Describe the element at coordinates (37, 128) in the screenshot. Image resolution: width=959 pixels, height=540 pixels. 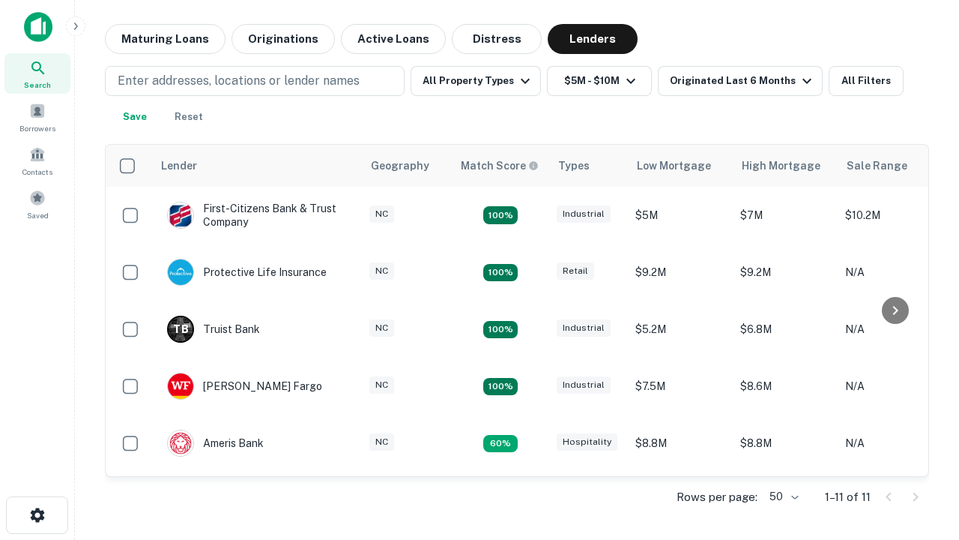
I see `span: Borrowers` at that location.